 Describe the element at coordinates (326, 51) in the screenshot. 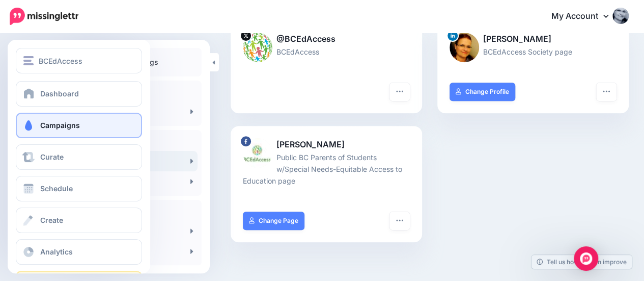

I see `p: BCEdAccess` at that location.